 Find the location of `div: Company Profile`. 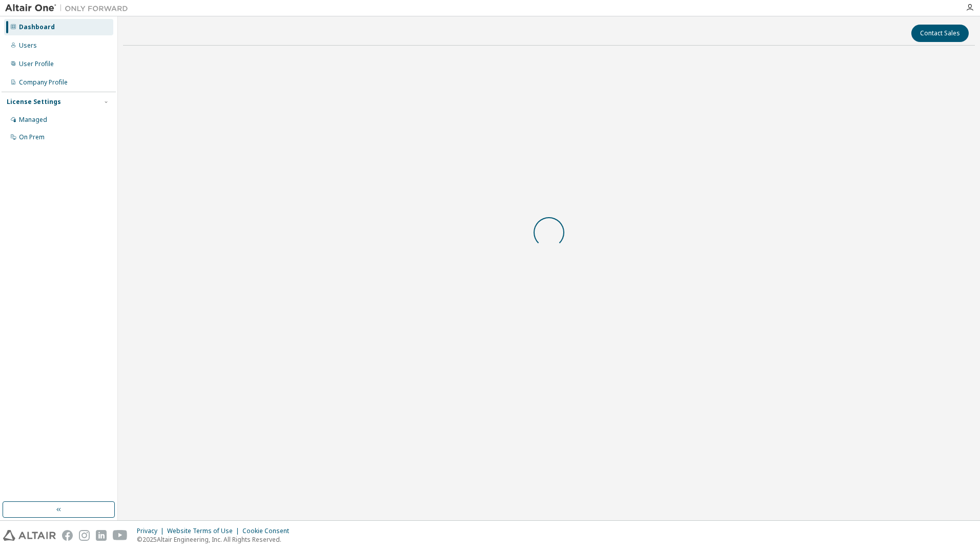

div: Company Profile is located at coordinates (43, 83).